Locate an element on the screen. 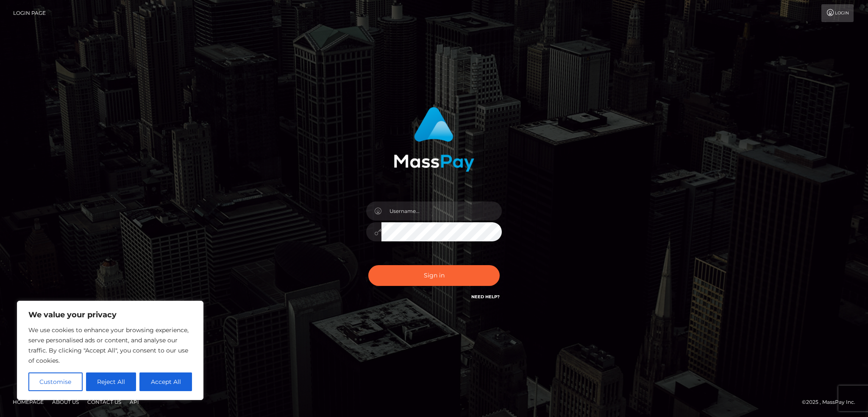  button: Accept All is located at coordinates (166, 382).